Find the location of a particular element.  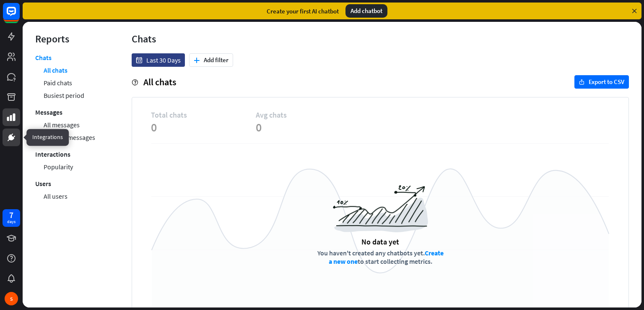

img: a6954988516a0971c967.png is located at coordinates (380, 209).